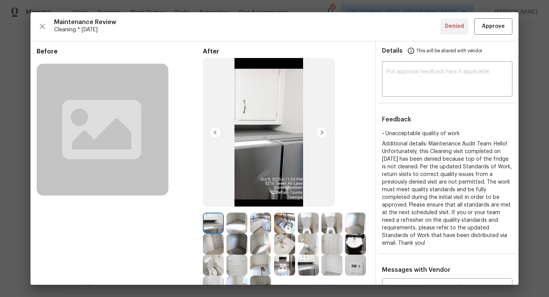 The width and height of the screenshot is (549, 297). Describe the element at coordinates (447, 193) in the screenshot. I see `span: Additional details: Maintenance Audit Team: Hello! Unfortunately, this Cleaning visit completed o...` at that location.